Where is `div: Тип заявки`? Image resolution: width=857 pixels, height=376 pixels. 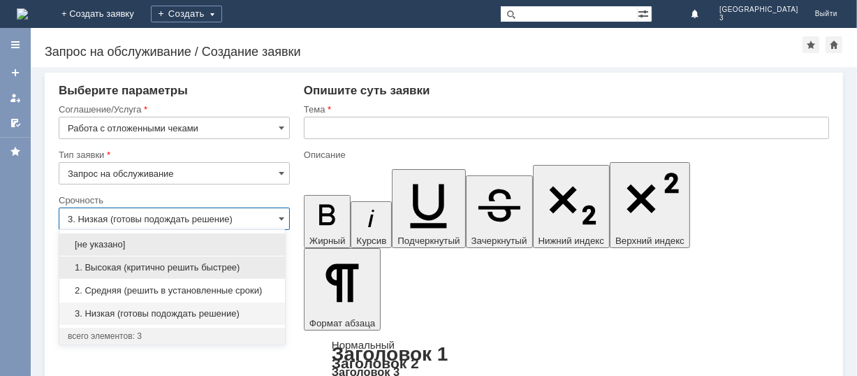
div: Тип заявки is located at coordinates (172, 154).